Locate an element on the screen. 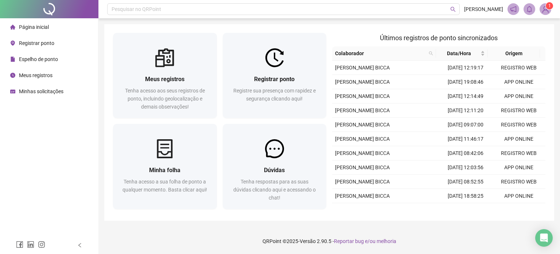 The width and height of the screenshot is (560, 254). span: environment is located at coordinates (13, 43).